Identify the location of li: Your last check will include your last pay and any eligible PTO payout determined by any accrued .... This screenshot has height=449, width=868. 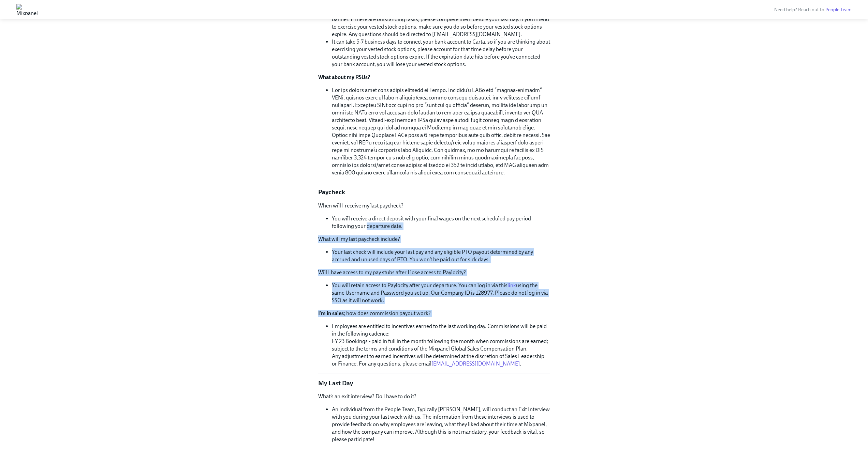
(441, 256).